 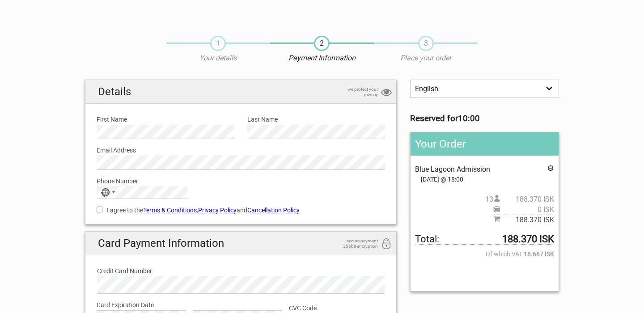 What do you see at coordinates (356, 244) in the screenshot?
I see `span: secure payment 256bit encryption` at bounding box center [356, 244].